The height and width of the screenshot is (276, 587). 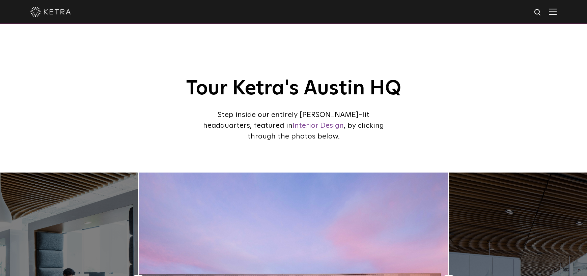 What do you see at coordinates (51, 12) in the screenshot?
I see `img: ketra-logo-2019-white` at bounding box center [51, 12].